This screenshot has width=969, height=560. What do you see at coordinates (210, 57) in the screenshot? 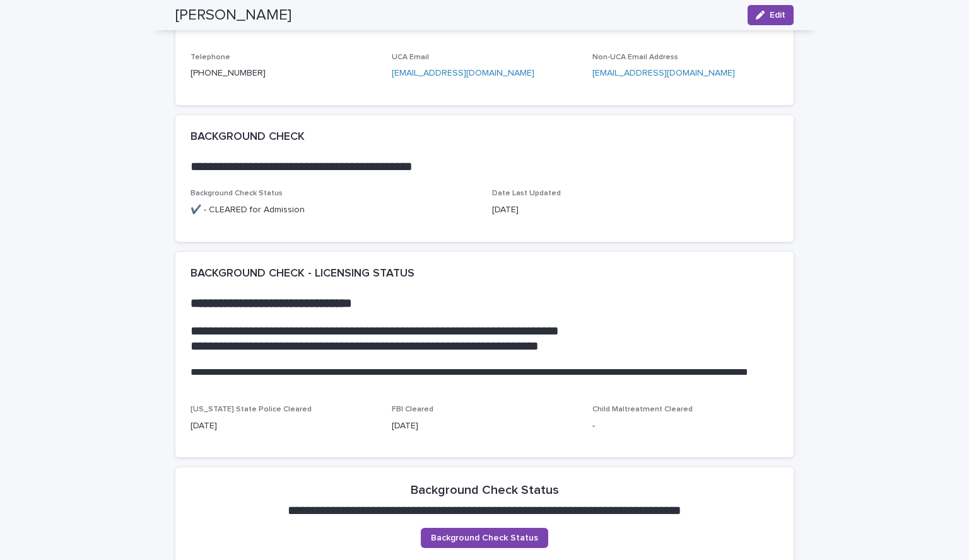
I see `span: Telephone` at bounding box center [210, 57].